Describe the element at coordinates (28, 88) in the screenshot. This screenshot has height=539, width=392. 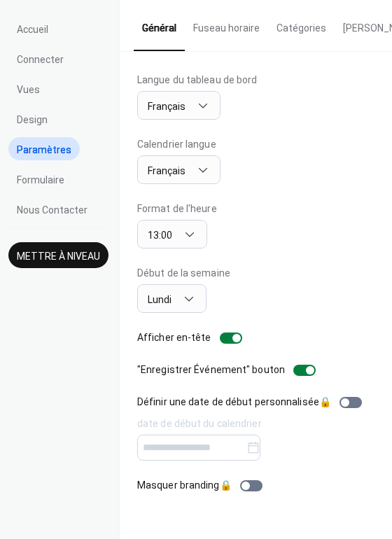
I see `a: Vues` at that location.